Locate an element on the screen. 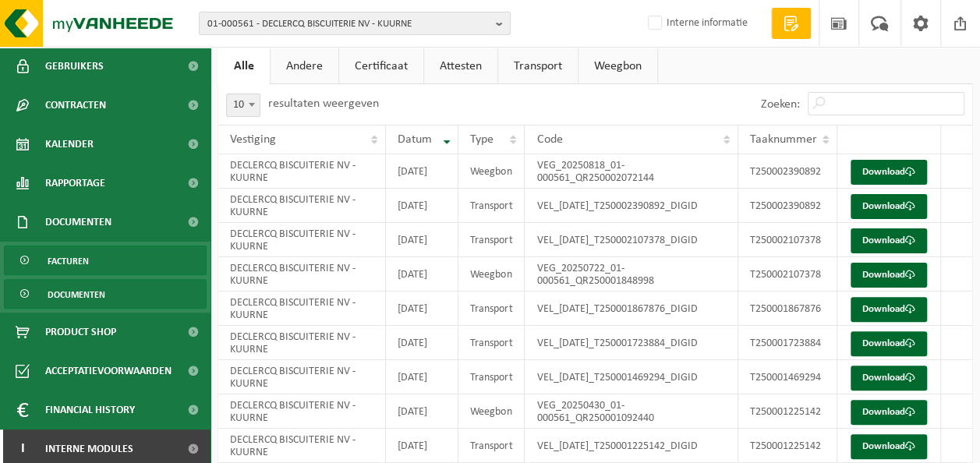 This screenshot has height=463, width=980. span: Taaknummer is located at coordinates (783, 140).